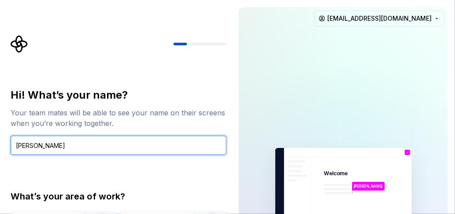 The height and width of the screenshot is (214, 455). I want to click on div: Your team mates will be able to see your name on their screens when you’re working together., so click(118, 118).